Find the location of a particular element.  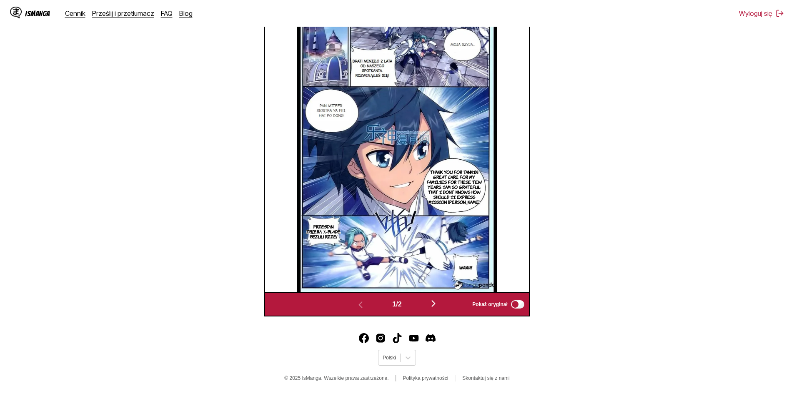

a: IsManga LogoIsManga is located at coordinates (38, 13).